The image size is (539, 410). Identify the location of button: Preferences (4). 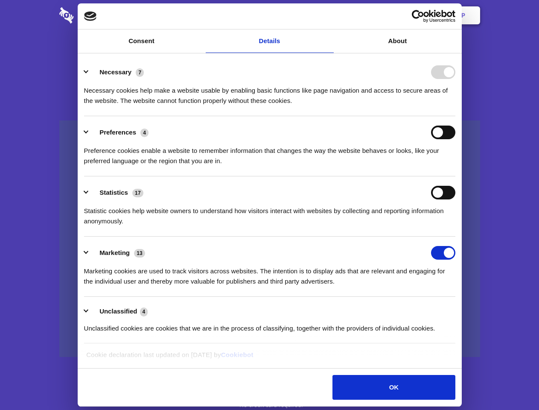
(119, 132).